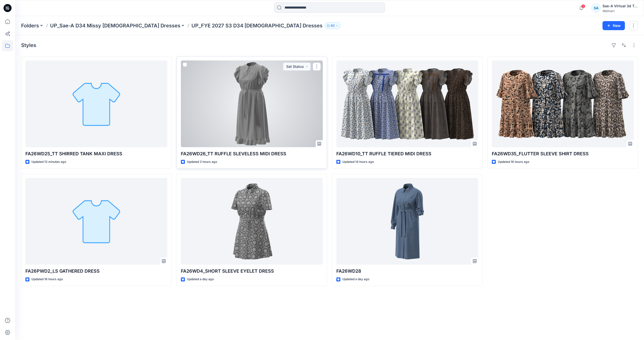 The height and width of the screenshot is (340, 644). I want to click on p: FA26WD25_TT SHIRRED TANK MAXI DRESS, so click(96, 154).